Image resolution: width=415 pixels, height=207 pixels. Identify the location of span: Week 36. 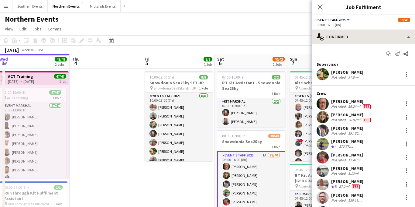
(28, 50).